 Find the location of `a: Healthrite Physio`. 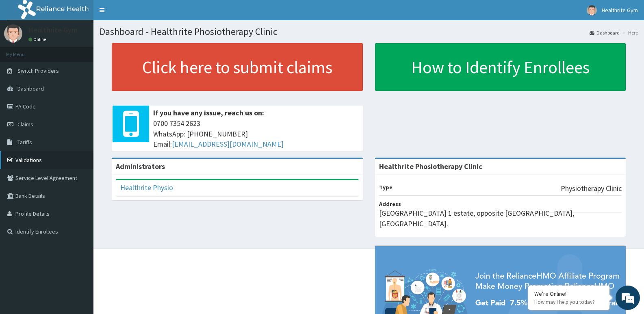

a: Healthrite Physio is located at coordinates (147, 187).